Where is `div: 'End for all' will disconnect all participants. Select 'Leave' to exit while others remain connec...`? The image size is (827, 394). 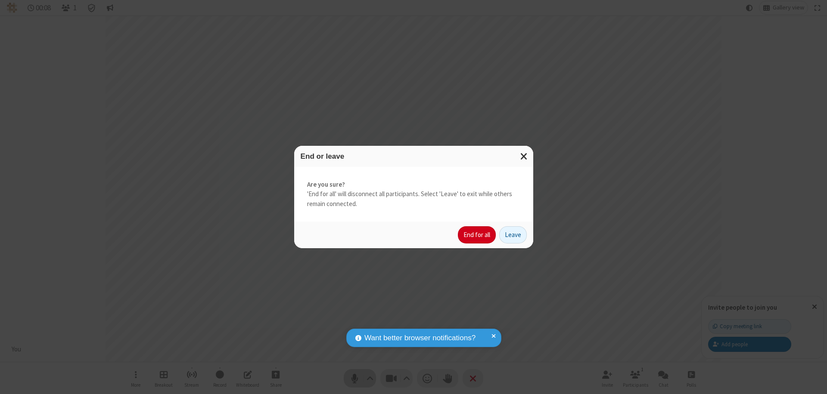 div: 'End for all' will disconnect all participants. Select 'Leave' to exit while others remain connec... is located at coordinates (413, 195).